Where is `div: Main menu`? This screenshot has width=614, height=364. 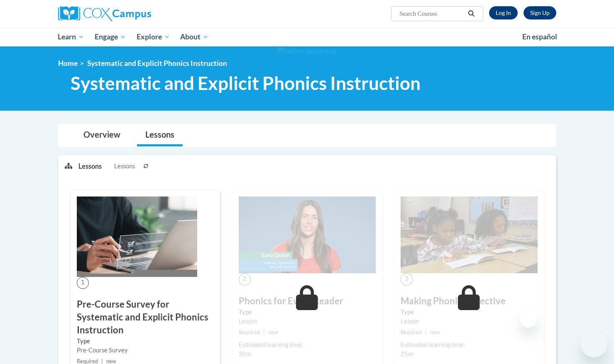
div: Main menu is located at coordinates (307, 37).